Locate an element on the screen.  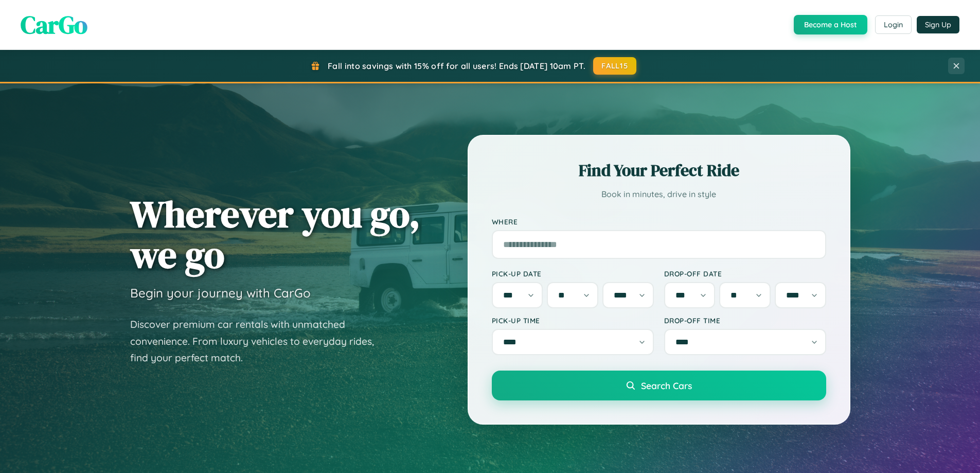
label: Drop-off Date is located at coordinates (745, 273).